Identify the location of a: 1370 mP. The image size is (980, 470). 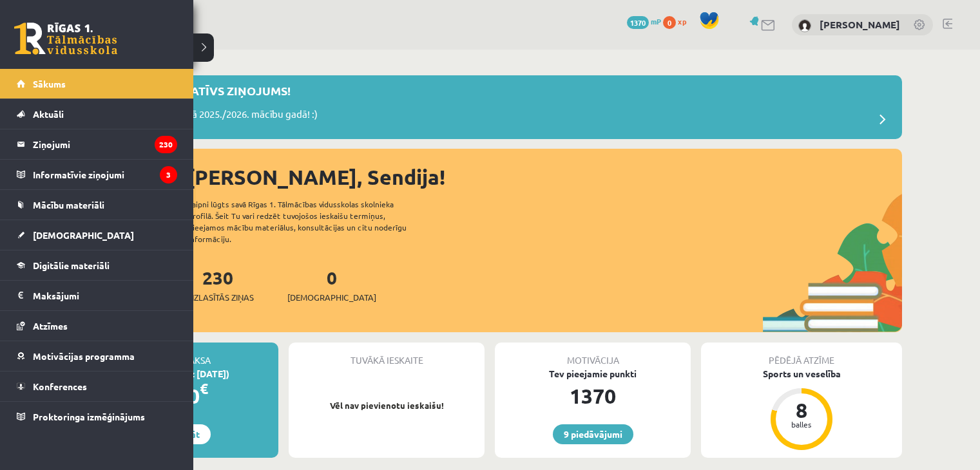
(644, 22).